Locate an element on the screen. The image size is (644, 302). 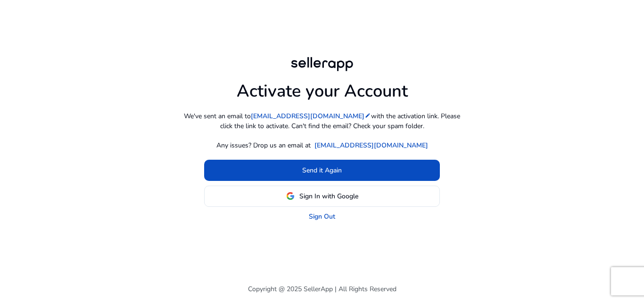
p: We've sent an email to with the activation link. Please click the link to activate. Can't find th... is located at coordinates (322, 121).